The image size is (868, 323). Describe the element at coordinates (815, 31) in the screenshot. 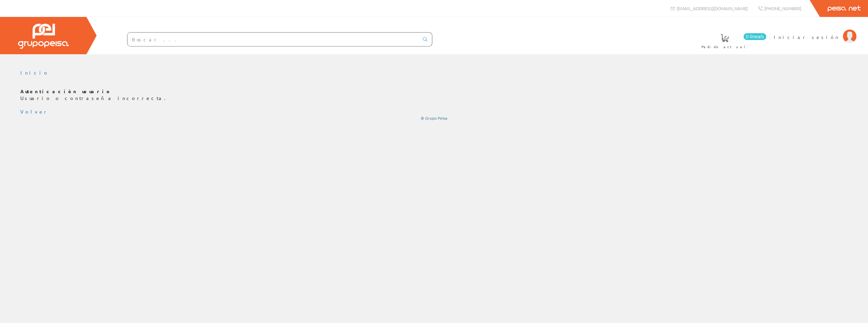

I see `a: Iniciar sesión` at that location.